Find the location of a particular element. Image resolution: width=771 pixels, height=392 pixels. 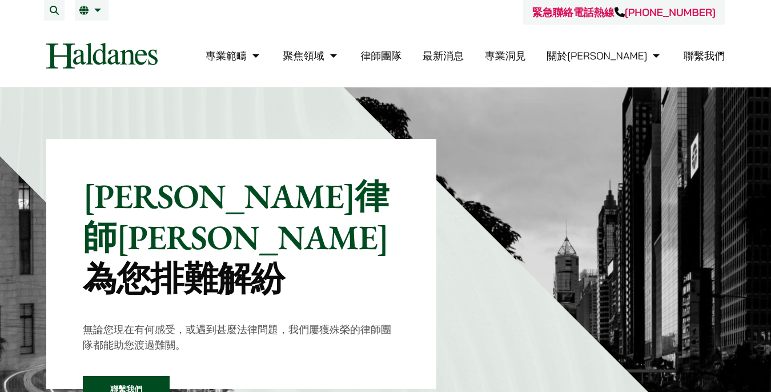

a: 聯繫我們 is located at coordinates (704, 55).